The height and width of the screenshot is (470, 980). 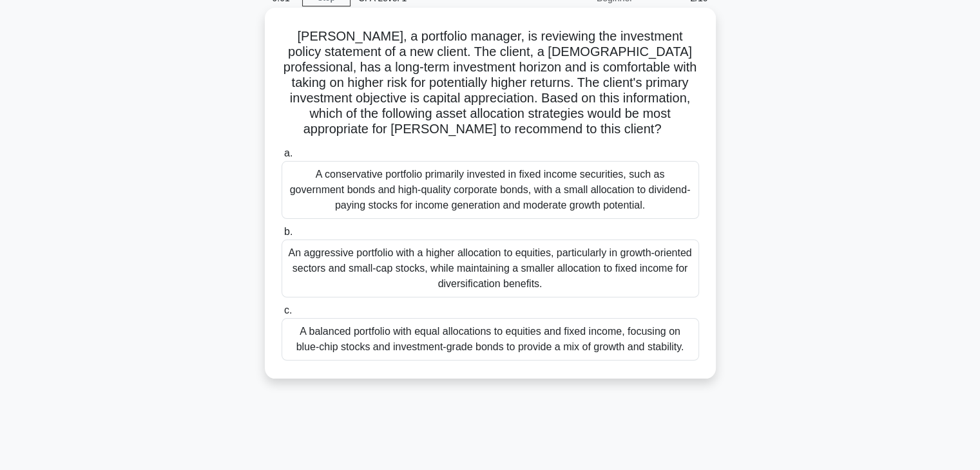 I want to click on div: A balanced portfolio with equal allocations to equities and fixed income, focusing on blue-chip s..., so click(x=490, y=339).